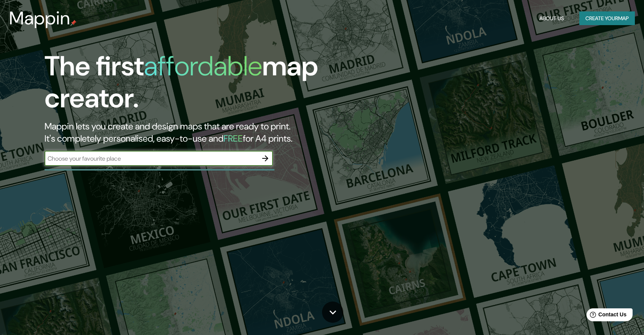 Image resolution: width=644 pixels, height=335 pixels. What do you see at coordinates (607, 19) in the screenshot?
I see `button: Create yourmap` at bounding box center [607, 19].